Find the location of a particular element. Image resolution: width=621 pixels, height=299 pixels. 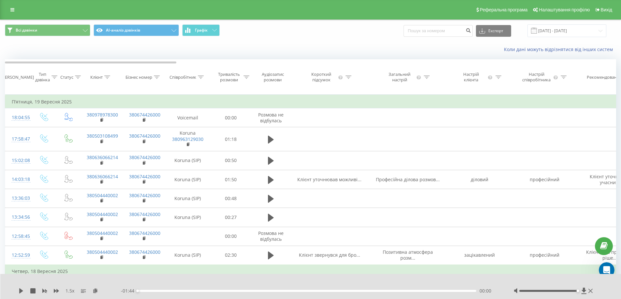

a: Коли дані можуть відрізнятися вiд інших систем is located at coordinates (560, 49).